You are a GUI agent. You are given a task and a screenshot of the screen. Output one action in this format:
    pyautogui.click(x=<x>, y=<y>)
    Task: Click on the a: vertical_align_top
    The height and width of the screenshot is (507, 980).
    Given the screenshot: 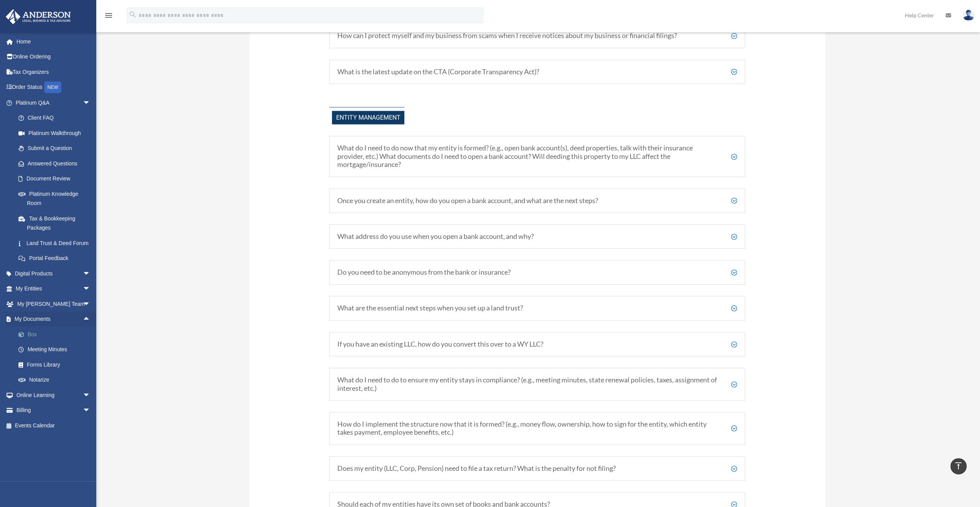 What is the action you would take?
    pyautogui.click(x=959, y=466)
    